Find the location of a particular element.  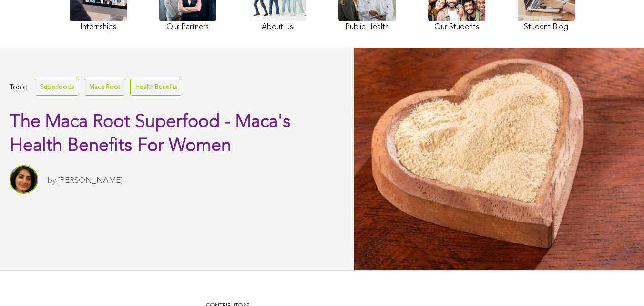

a: Health Benefits is located at coordinates (156, 87).